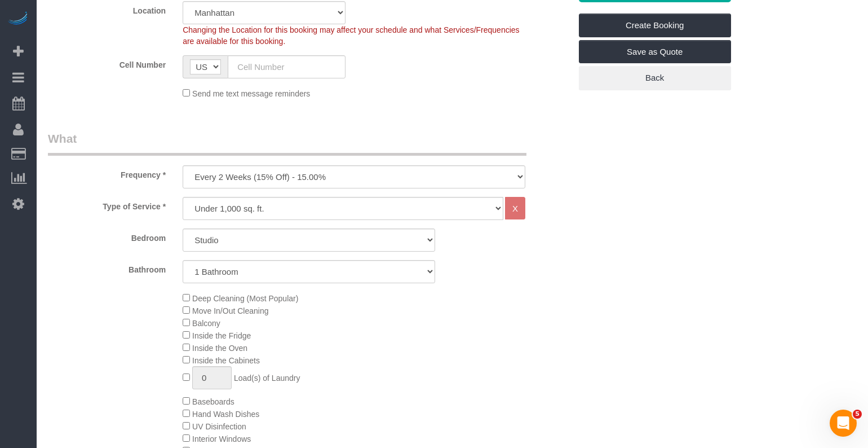  What do you see at coordinates (107, 204) in the screenshot?
I see `label: Type of Service *` at bounding box center [107, 204].